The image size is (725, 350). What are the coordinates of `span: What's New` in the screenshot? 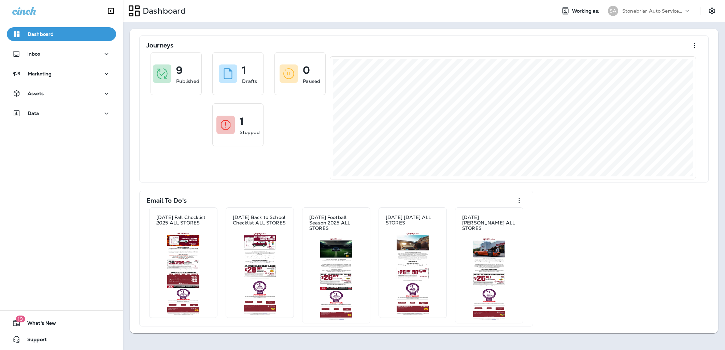 It's located at (38, 325).